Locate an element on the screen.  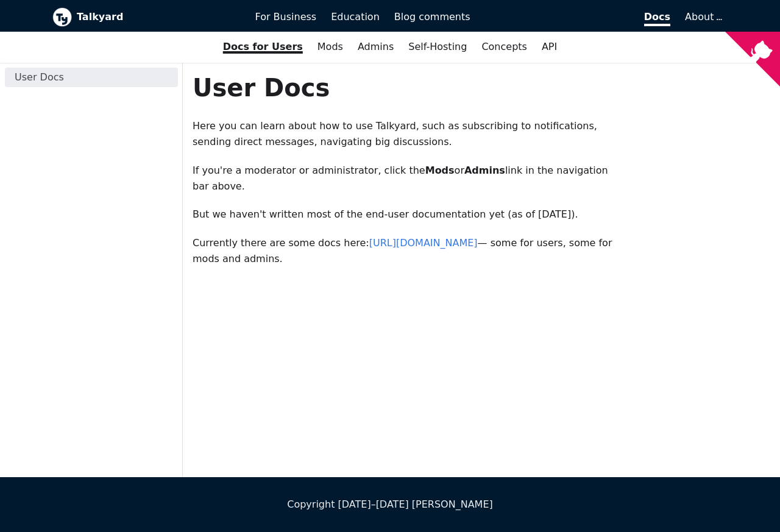
a: About is located at coordinates (702, 17).